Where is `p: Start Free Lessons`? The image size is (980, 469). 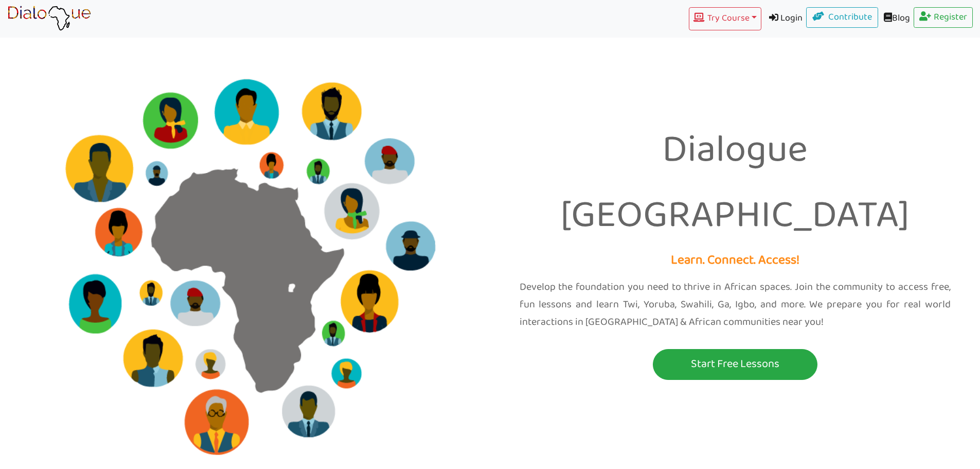
p: Start Free Lessons is located at coordinates (735, 364).